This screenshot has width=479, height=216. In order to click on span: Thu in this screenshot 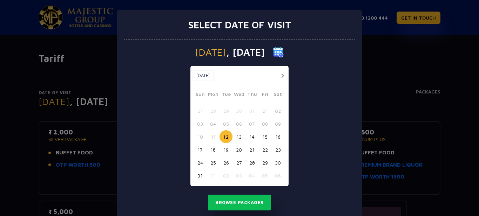, I will do `click(252, 95)`.